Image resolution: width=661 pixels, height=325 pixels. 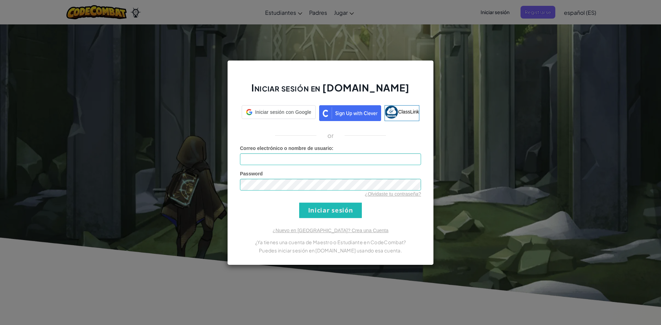 What do you see at coordinates (278, 112) in the screenshot?
I see `div: Iniciar sesión con Google` at bounding box center [278, 112].